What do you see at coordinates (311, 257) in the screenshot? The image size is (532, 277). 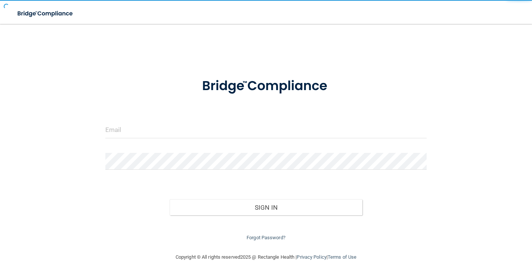 I see `a: Privacy Policy` at bounding box center [311, 257].